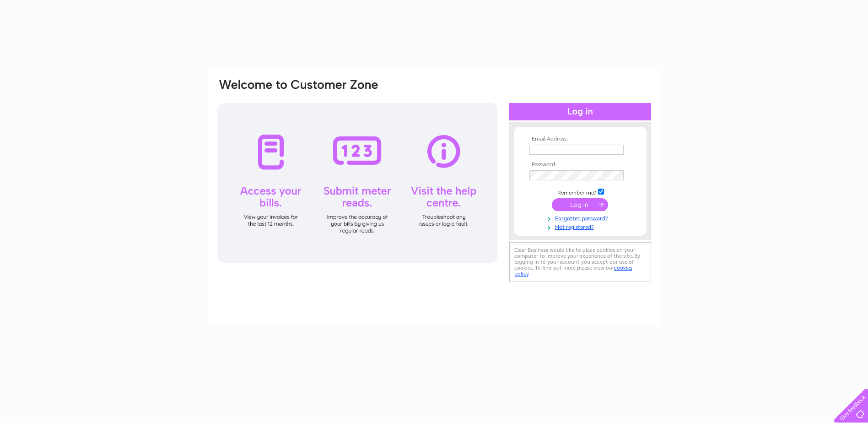 The width and height of the screenshot is (868, 423). Describe the element at coordinates (581, 218) in the screenshot. I see `a: Forgotten password?` at that location.